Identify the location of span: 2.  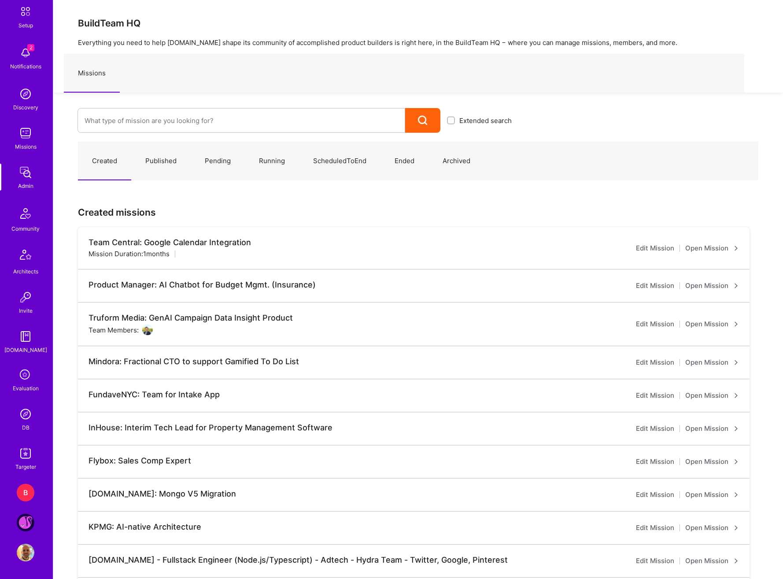
(31, 48).